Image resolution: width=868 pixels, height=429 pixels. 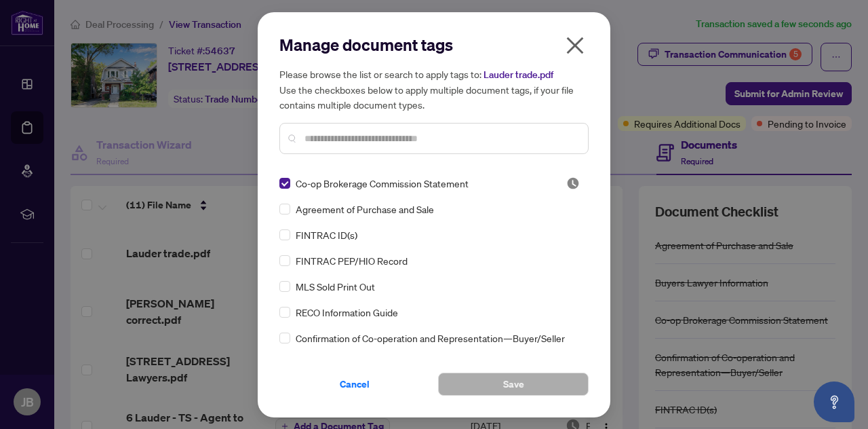 What do you see at coordinates (434, 45) in the screenshot?
I see `h2: Manage document tags` at bounding box center [434, 45].